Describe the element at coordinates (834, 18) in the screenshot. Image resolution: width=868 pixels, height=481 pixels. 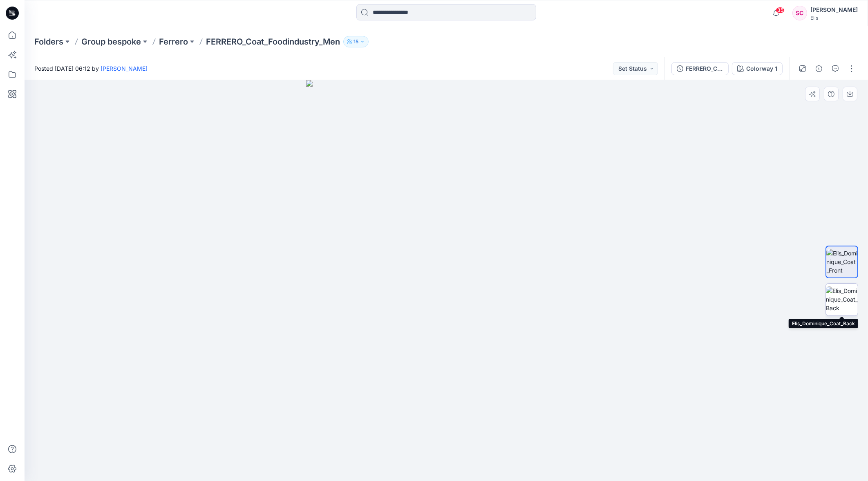
I see `div: Elis` at that location.